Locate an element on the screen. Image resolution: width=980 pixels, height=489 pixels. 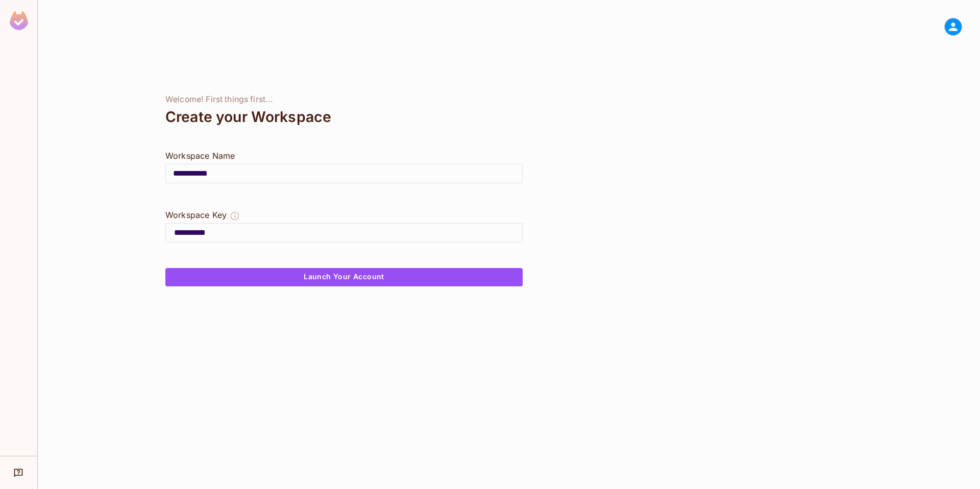
div: Create your Workspace is located at coordinates (344, 117).